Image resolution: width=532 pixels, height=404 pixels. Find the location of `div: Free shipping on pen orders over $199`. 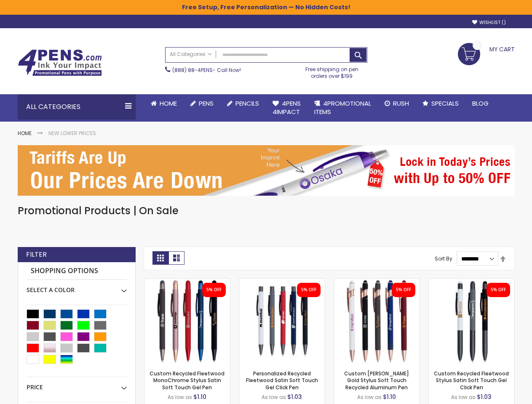

div: Free shipping on pen orders over $199 is located at coordinates (332, 71).